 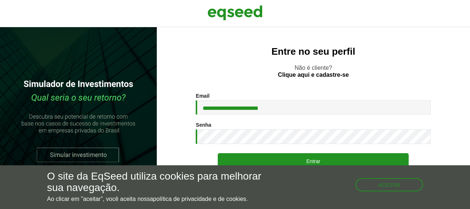 I want to click on a: política de privacidade e de cookies, so click(x=200, y=199).